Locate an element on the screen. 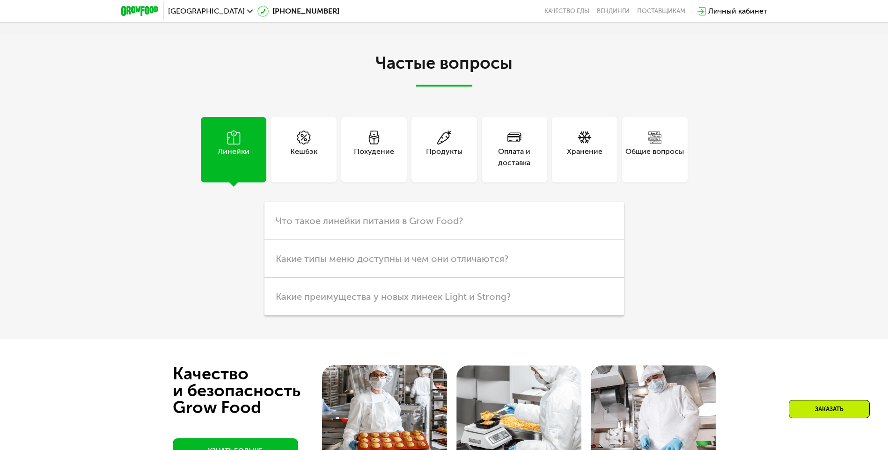  div: Продукты is located at coordinates (444, 157).